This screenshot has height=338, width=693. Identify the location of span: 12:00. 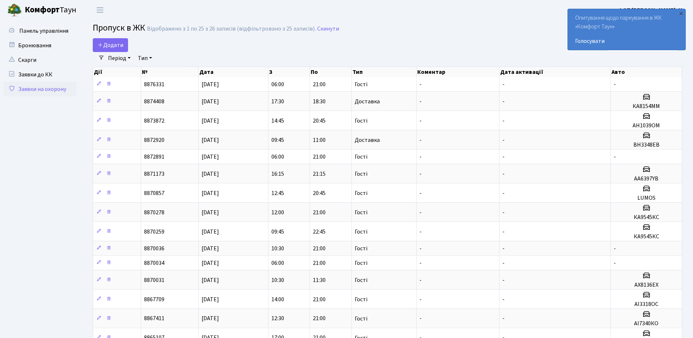
(278, 212).